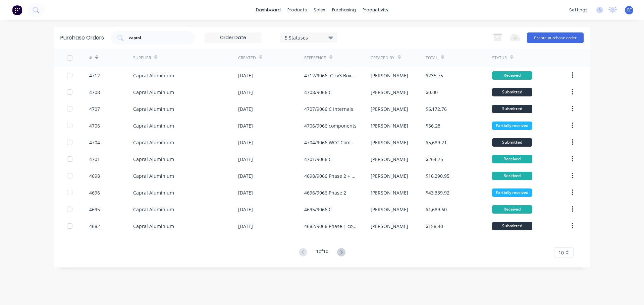 This screenshot has height=305, width=644. Describe the element at coordinates (95, 226) in the screenshot. I see `div: 4682` at that location.